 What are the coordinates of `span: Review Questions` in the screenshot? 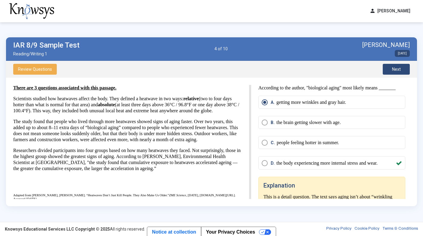 It's located at (35, 69).